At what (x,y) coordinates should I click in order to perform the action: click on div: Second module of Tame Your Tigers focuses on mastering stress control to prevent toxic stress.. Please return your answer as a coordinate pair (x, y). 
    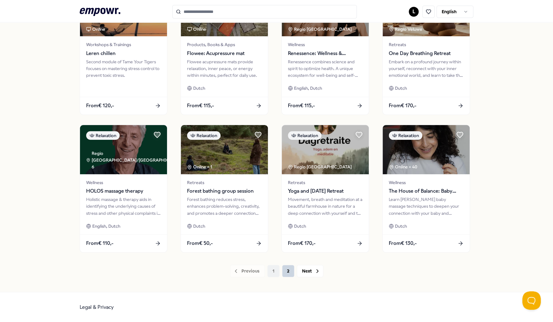
    Looking at the image, I should click on (123, 69).